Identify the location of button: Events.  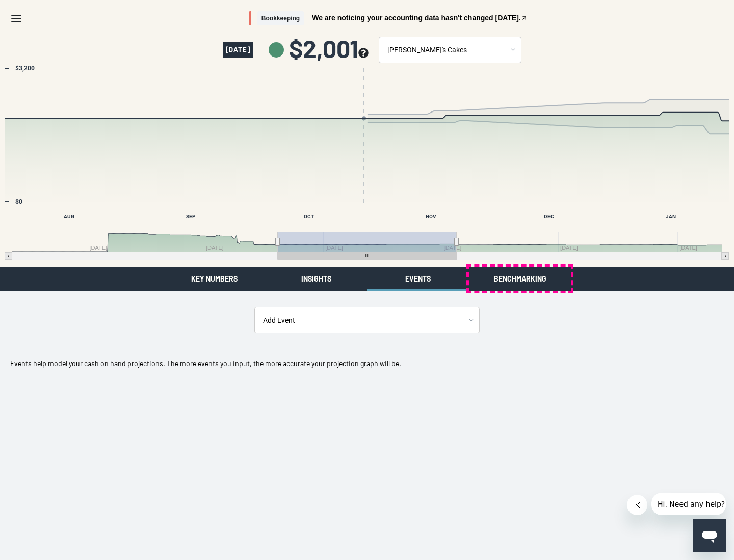
(418, 279).